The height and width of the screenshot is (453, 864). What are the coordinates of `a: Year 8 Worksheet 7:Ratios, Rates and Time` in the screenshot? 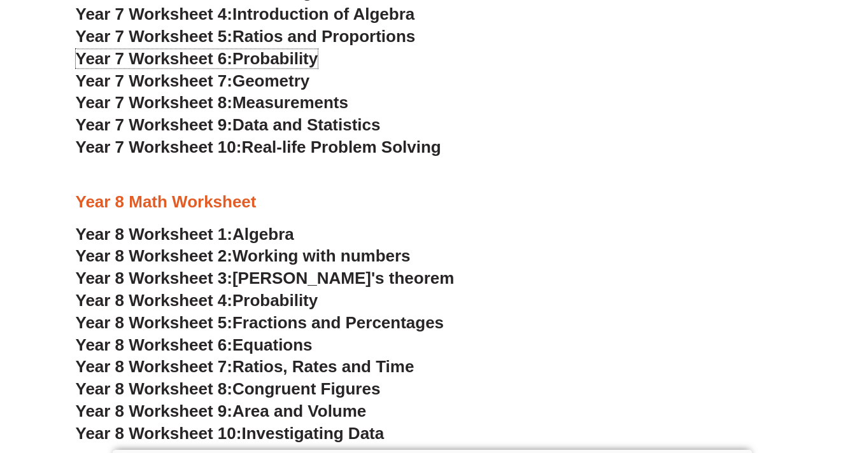 It's located at (245, 367).